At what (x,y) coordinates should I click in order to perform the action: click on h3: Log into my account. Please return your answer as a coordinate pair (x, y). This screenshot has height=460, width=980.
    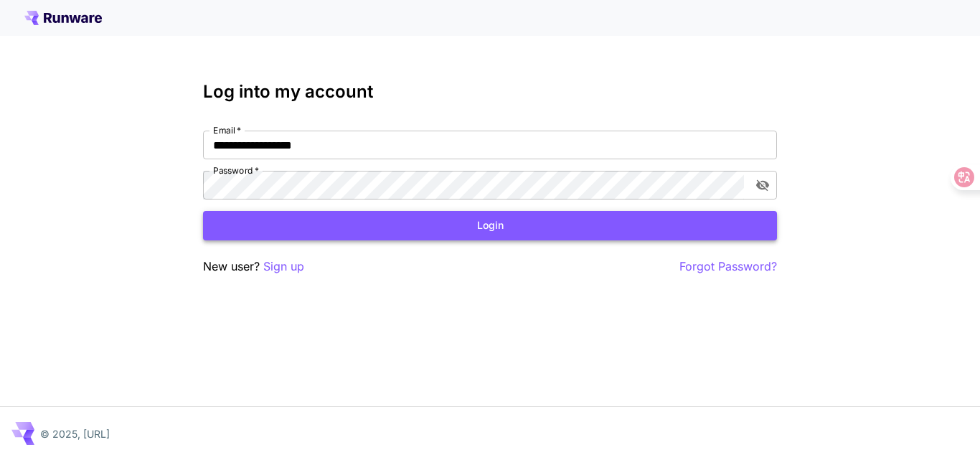
    Looking at the image, I should click on (490, 92).